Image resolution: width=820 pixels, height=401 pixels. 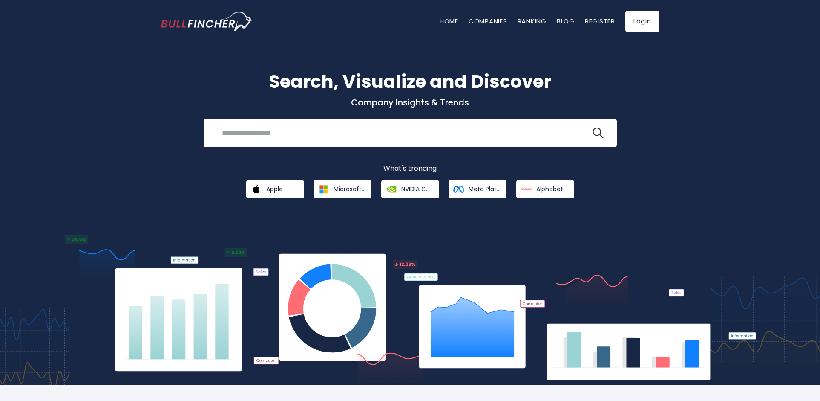 I want to click on p: Company Insights & Trends, so click(x=410, y=102).